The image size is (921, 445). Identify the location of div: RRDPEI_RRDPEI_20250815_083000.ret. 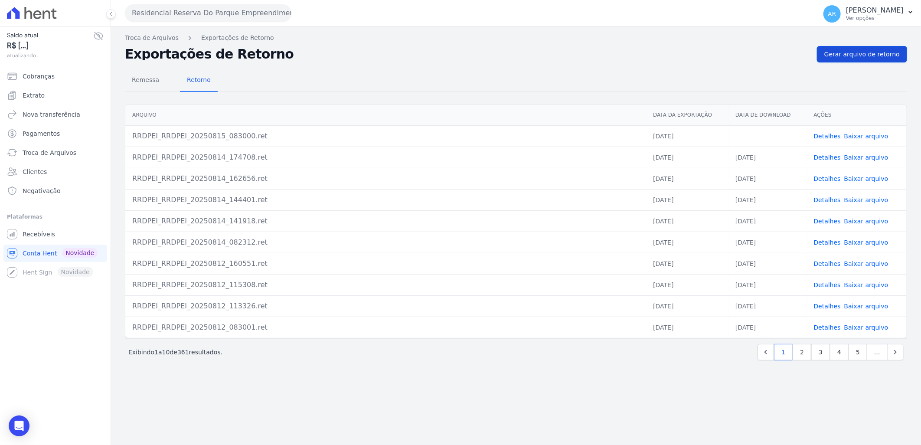
(385, 136).